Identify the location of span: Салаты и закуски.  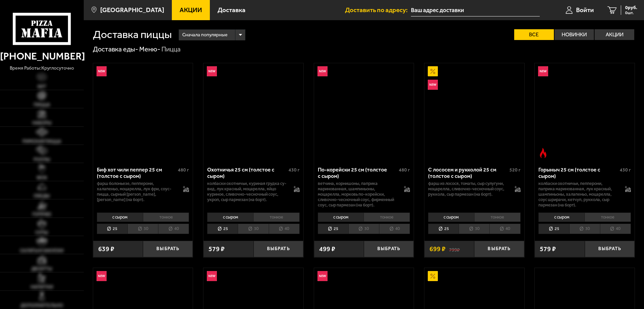
(42, 251).